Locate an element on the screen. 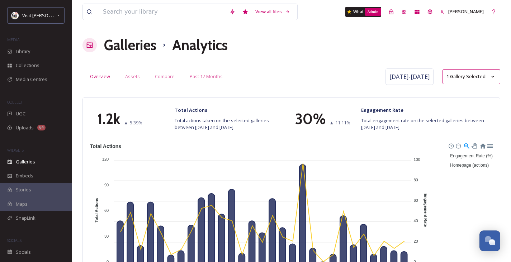  a: Galleries is located at coordinates (130, 45).